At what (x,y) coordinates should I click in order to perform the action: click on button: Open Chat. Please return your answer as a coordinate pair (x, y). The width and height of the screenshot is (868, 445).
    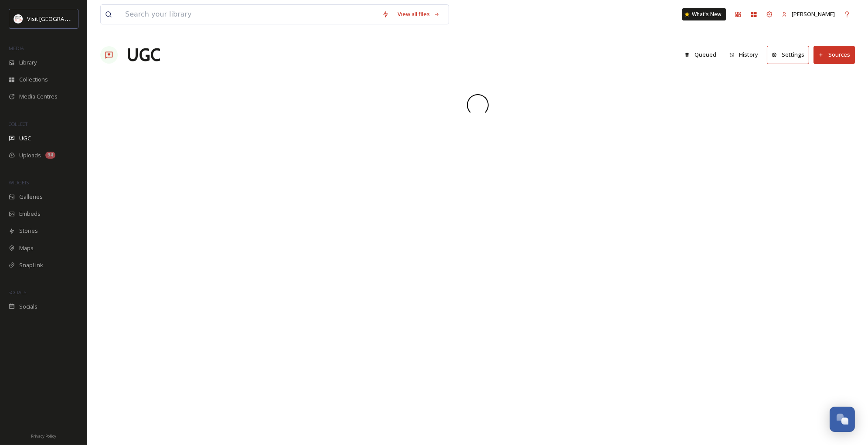
    Looking at the image, I should click on (843, 419).